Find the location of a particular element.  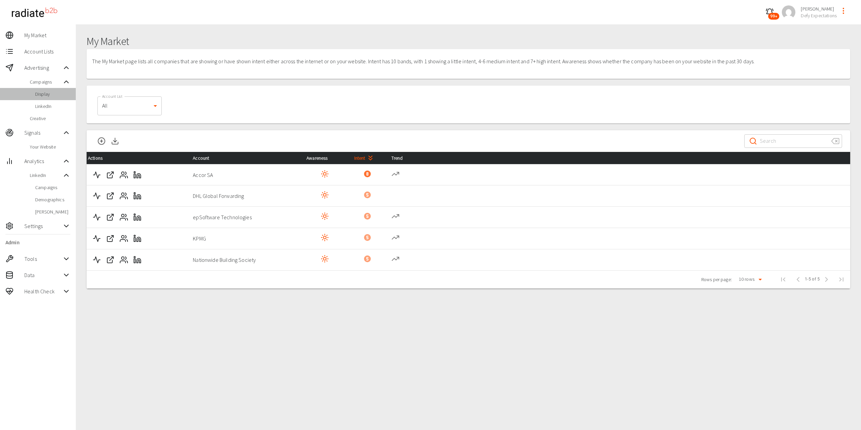

span: Data is located at coordinates (43, 275).